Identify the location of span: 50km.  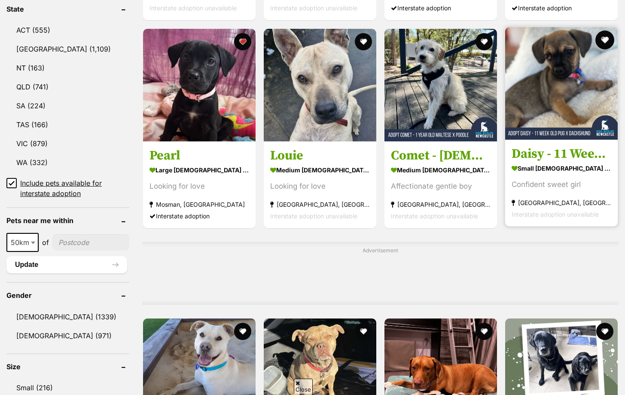
(22, 242).